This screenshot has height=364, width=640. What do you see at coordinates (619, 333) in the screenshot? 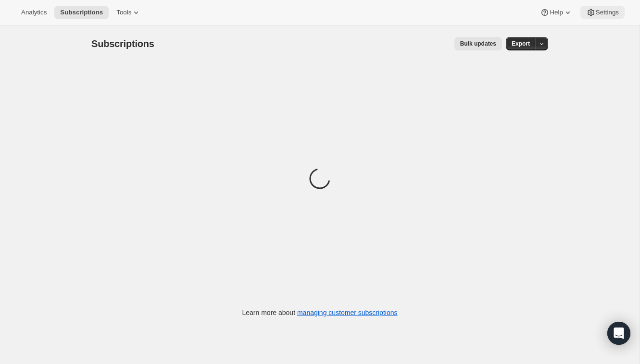
I see `div: Open Intercom Messenger` at bounding box center [619, 333].